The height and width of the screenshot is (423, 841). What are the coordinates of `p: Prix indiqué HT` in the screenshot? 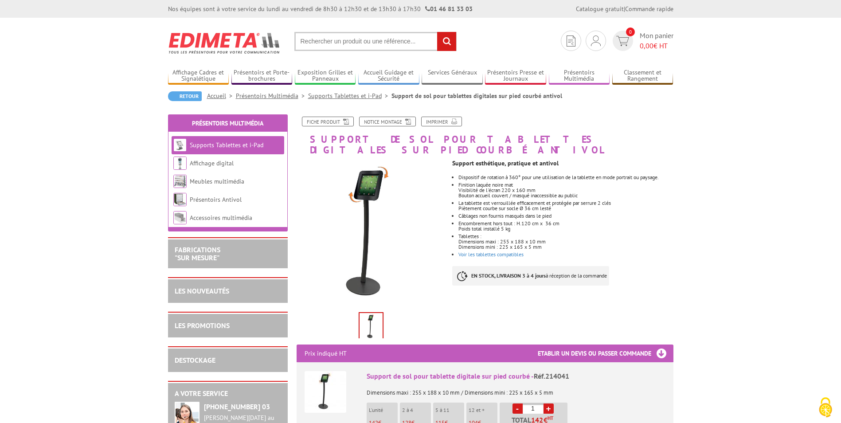 It's located at (325, 353).